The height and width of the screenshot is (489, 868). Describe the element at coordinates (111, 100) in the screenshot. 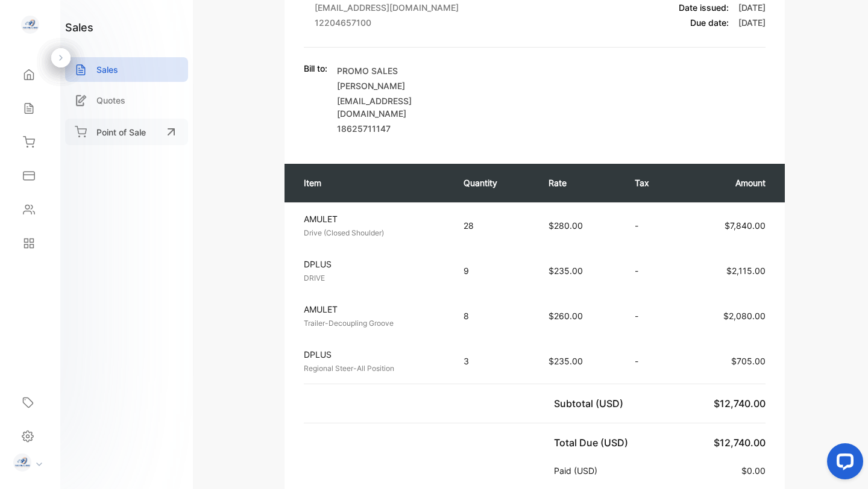

I see `p: Quotes` at that location.